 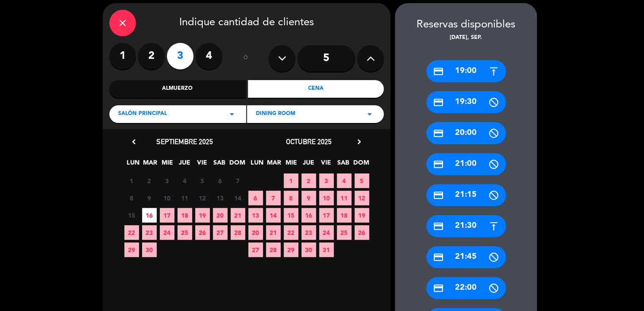 I want to click on label: 2, so click(x=151, y=56).